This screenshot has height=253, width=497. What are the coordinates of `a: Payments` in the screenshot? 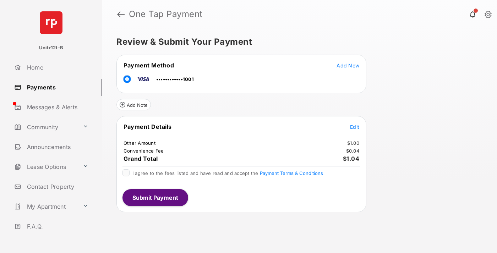 It's located at (57, 87).